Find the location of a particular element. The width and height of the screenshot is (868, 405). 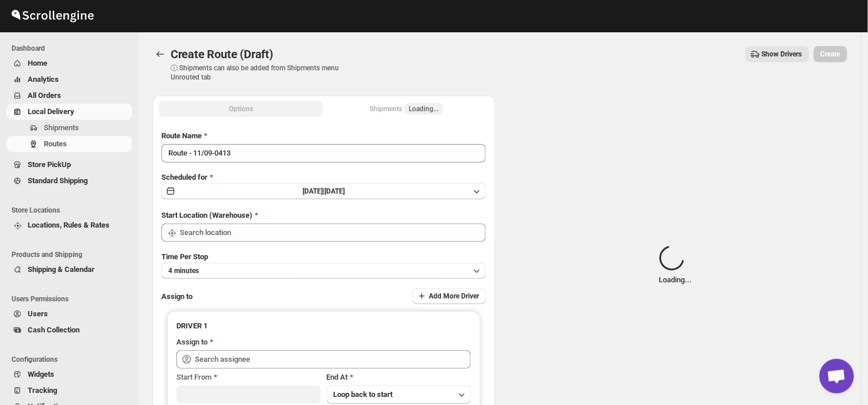

button: Home is located at coordinates (69, 63).